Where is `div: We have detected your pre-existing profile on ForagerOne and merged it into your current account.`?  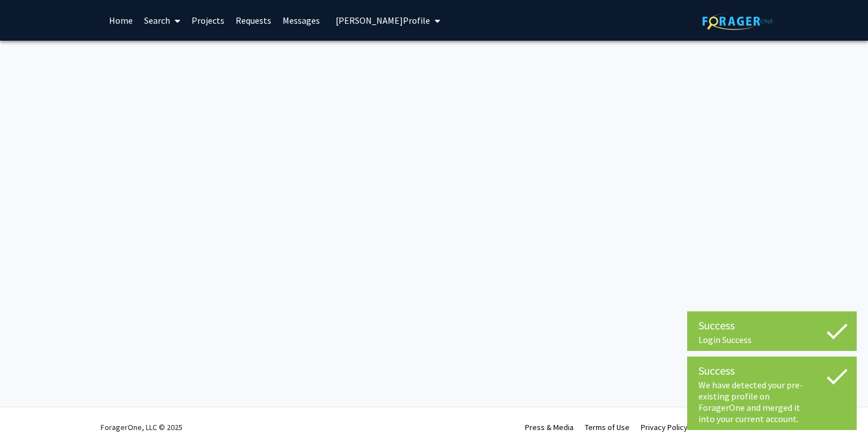
div: We have detected your pre-existing profile on ForagerOne and merged it into your current account. is located at coordinates (772, 401).